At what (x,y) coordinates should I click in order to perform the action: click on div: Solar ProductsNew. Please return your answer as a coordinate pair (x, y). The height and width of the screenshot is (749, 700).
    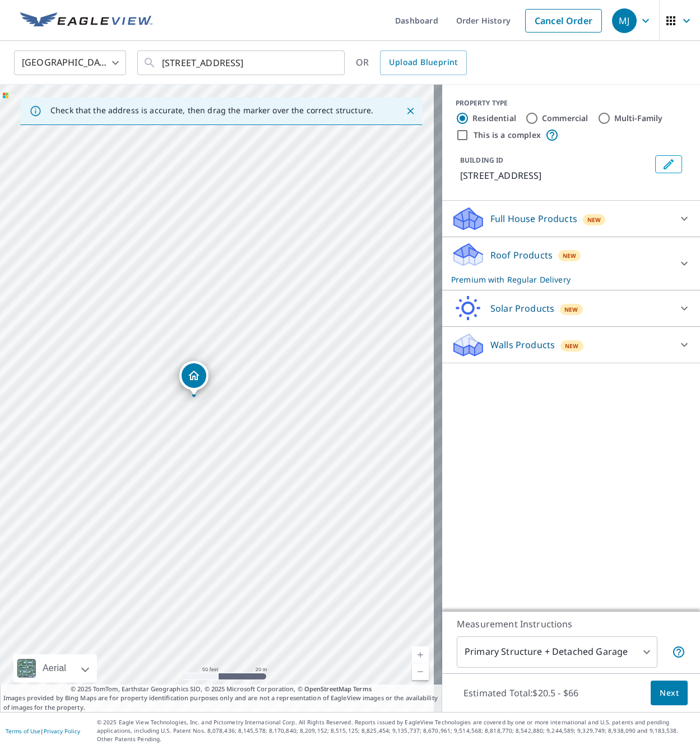
    Looking at the image, I should click on (571, 308).